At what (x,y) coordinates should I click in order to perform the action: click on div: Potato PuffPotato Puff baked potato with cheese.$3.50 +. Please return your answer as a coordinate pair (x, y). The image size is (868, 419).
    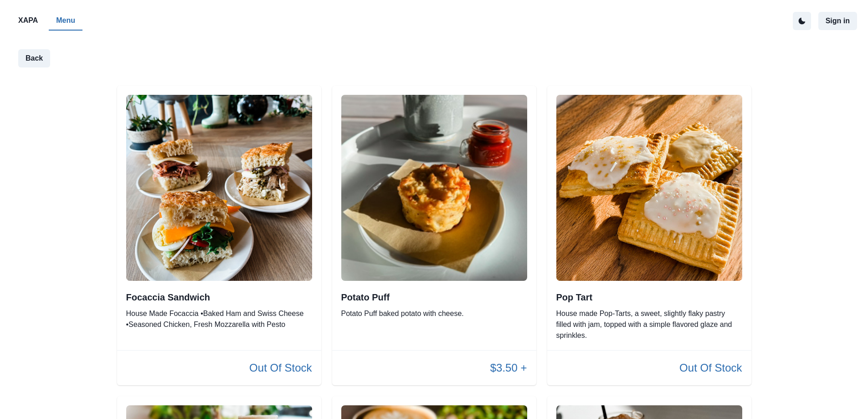
    Looking at the image, I should click on (434, 235).